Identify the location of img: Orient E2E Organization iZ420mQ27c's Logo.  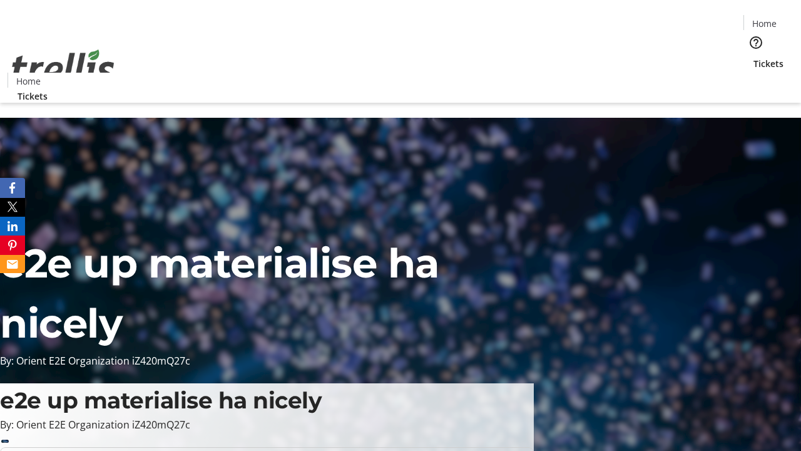
(63, 67).